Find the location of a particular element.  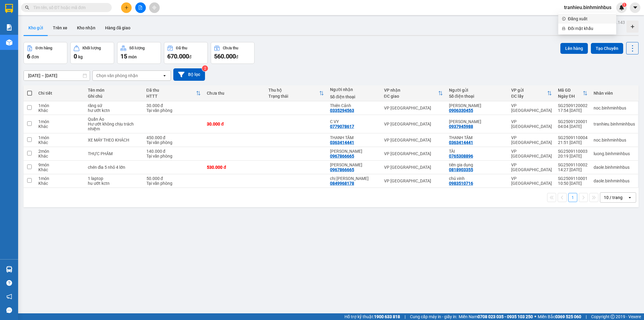

span: 6 is located at coordinates (29, 56).